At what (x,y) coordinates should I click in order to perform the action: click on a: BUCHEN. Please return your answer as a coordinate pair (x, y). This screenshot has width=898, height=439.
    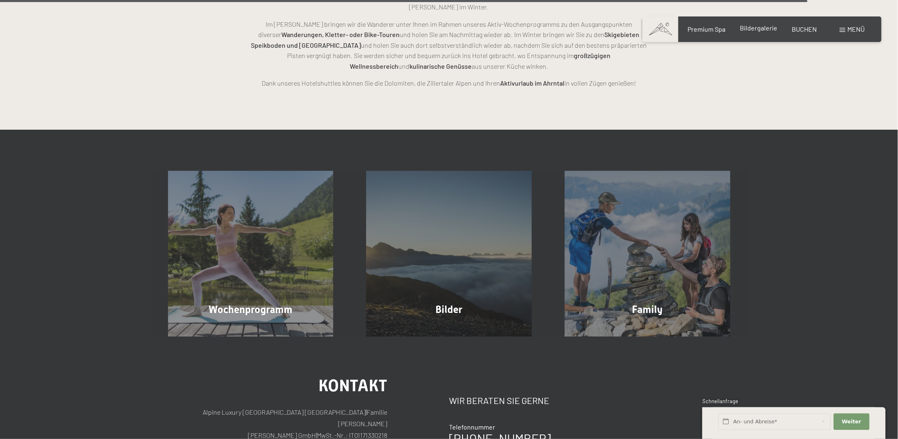
    Looking at the image, I should click on (805, 29).